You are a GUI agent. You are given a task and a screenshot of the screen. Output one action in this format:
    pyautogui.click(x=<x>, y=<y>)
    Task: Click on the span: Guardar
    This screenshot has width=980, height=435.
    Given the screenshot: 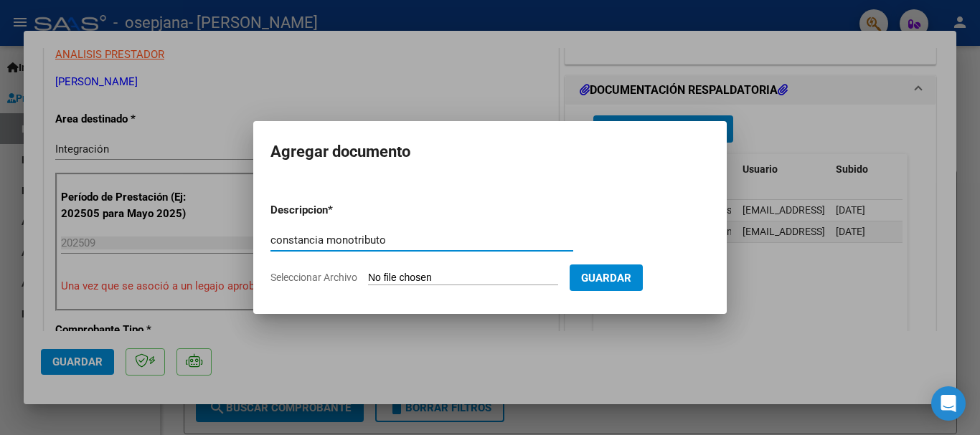 What is the action you would take?
    pyautogui.click(x=606, y=278)
    